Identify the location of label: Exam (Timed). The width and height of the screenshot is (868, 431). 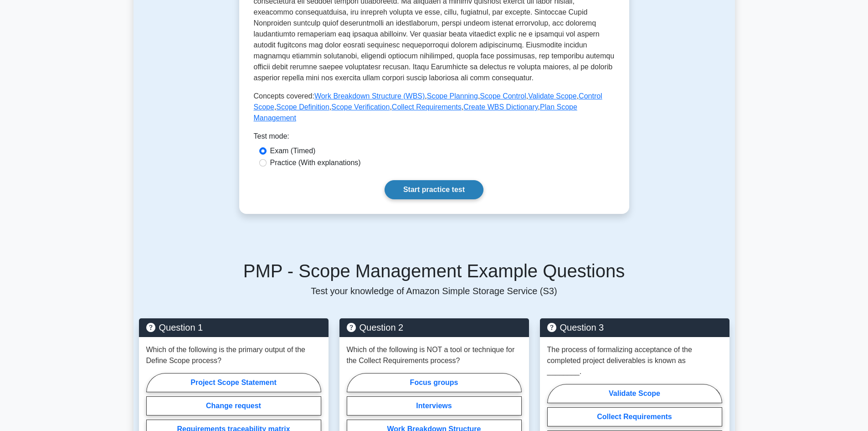
(293, 151).